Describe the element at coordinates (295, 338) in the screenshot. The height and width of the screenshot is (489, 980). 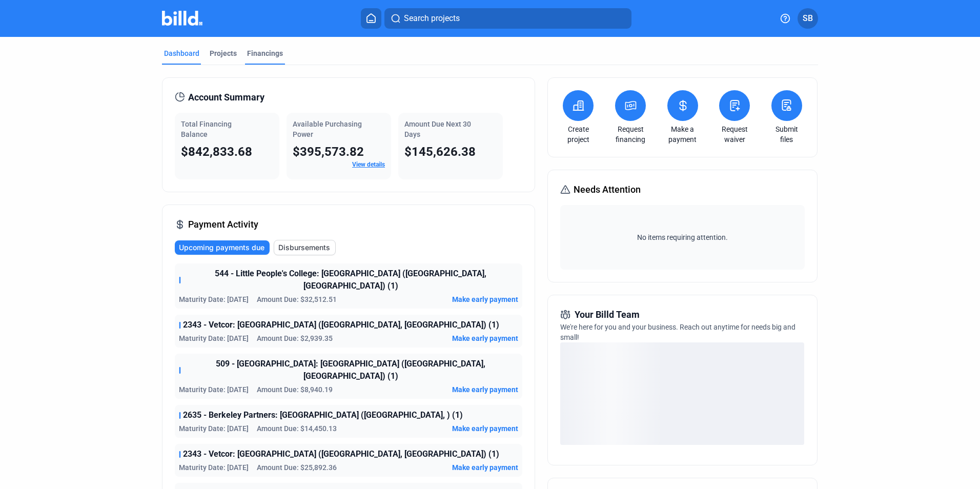
I see `span: Amount Due: $2,939.35` at that location.